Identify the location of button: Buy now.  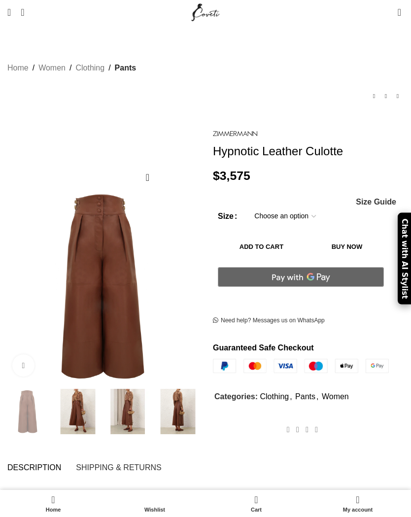
(347, 247).